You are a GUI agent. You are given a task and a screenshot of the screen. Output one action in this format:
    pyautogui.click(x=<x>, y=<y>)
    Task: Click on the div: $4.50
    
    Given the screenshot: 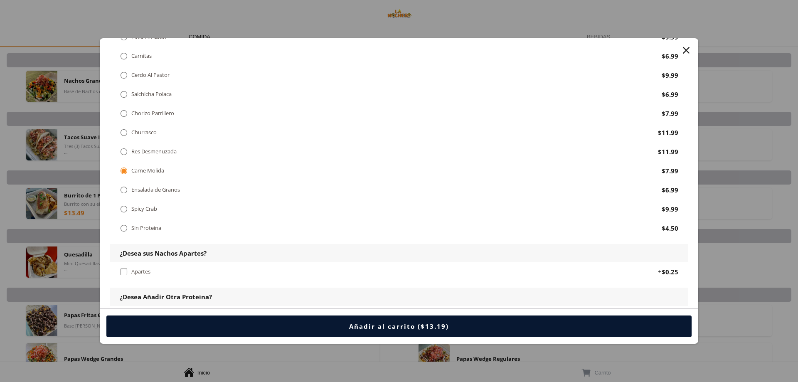 What is the action you would take?
    pyautogui.click(x=670, y=228)
    